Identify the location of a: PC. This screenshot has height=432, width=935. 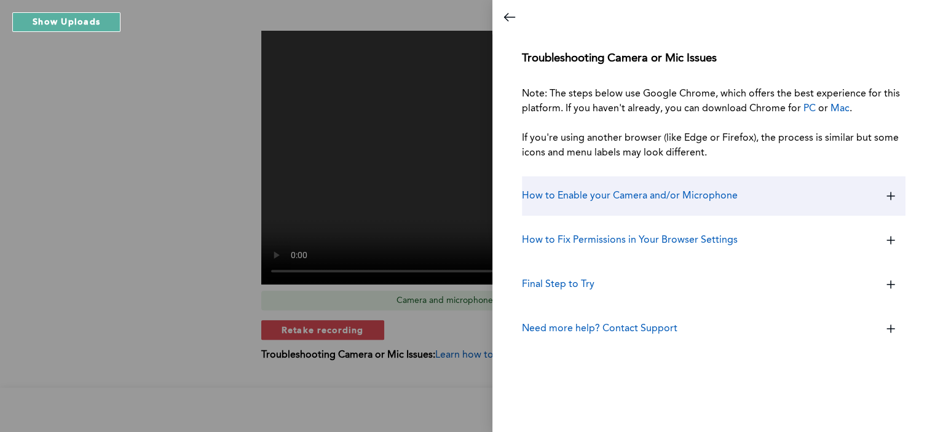
(810, 109).